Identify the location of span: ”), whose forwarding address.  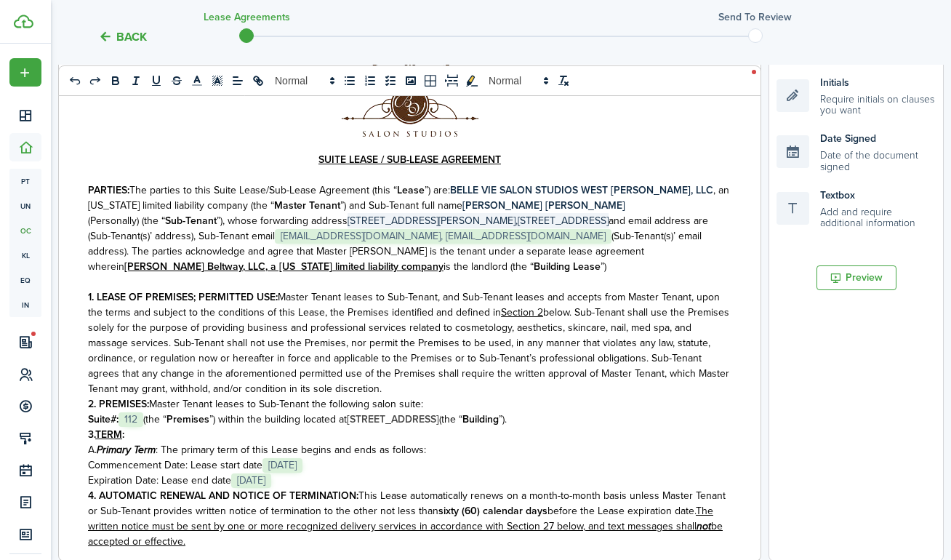
(282, 220).